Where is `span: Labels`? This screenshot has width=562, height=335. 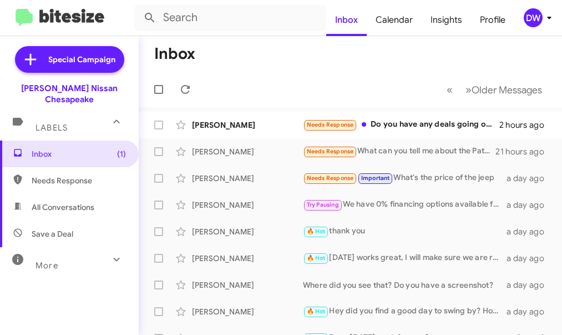 span: Labels is located at coordinates (52, 128).